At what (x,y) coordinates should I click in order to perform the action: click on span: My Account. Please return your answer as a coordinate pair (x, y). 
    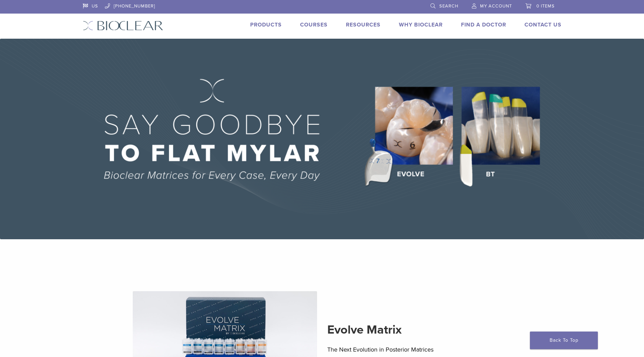
    Looking at the image, I should click on (496, 6).